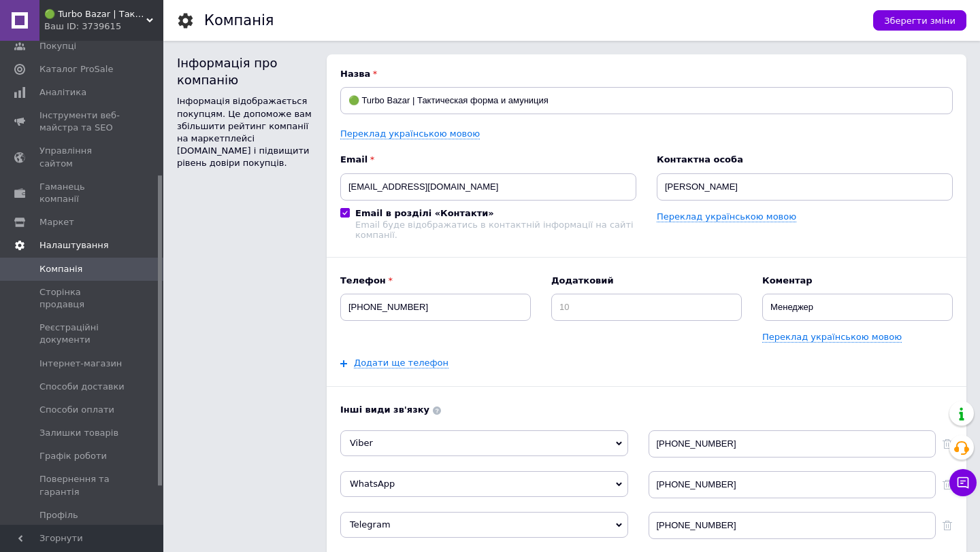  Describe the element at coordinates (72, 457) in the screenshot. I see `span: Графік роботи` at that location.